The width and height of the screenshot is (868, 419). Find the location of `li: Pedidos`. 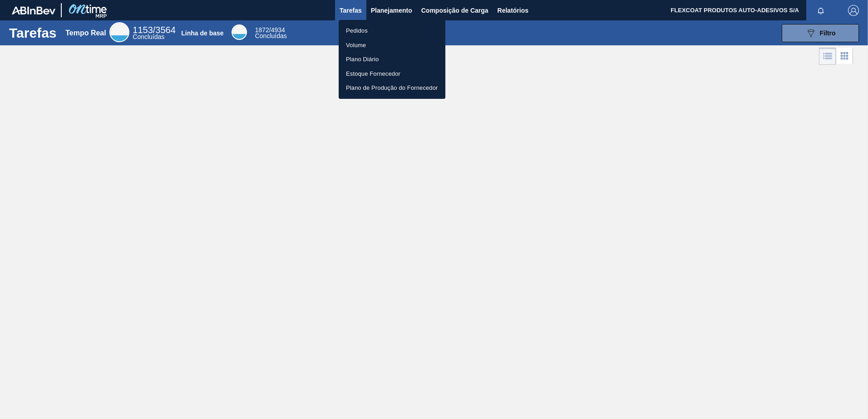

li: Pedidos is located at coordinates (392, 31).